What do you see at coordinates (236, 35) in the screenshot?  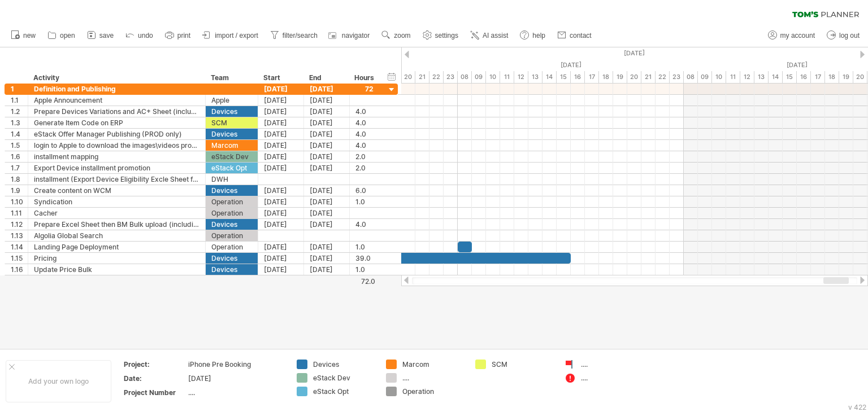 I see `span: import / export` at bounding box center [236, 35].